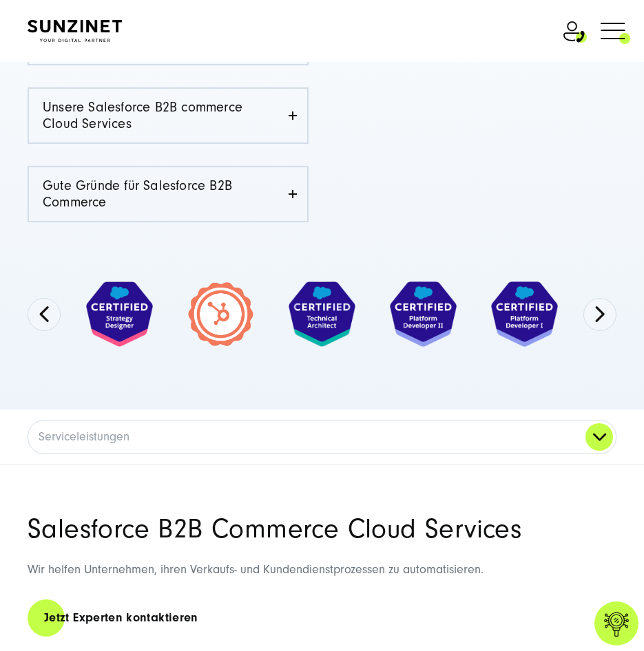 The height and width of the screenshot is (651, 644). Describe the element at coordinates (322, 570) in the screenshot. I see `p: Wir helfen Unternehmen, ihren Verkaufs- und Kundendienstprozessen zu automatisieren.` at that location.